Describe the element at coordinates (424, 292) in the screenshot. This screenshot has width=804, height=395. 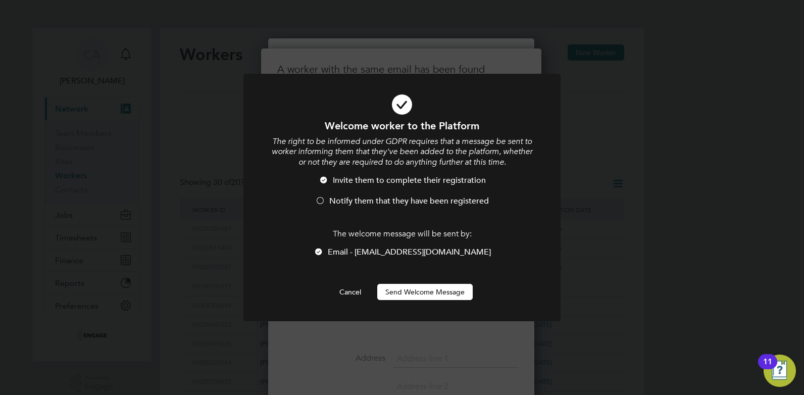
I see `button: Send Welcome Message` at that location.